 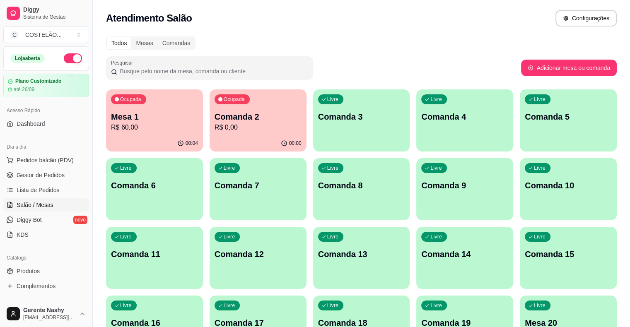 What do you see at coordinates (258, 117) in the screenshot?
I see `p: Comanda 2` at bounding box center [258, 117].